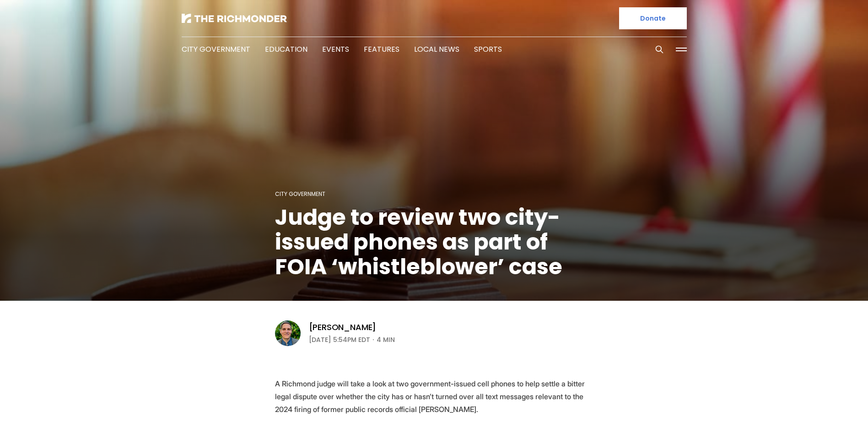 This screenshot has width=868, height=423. What do you see at coordinates (382, 49) in the screenshot?
I see `a: Features` at bounding box center [382, 49].